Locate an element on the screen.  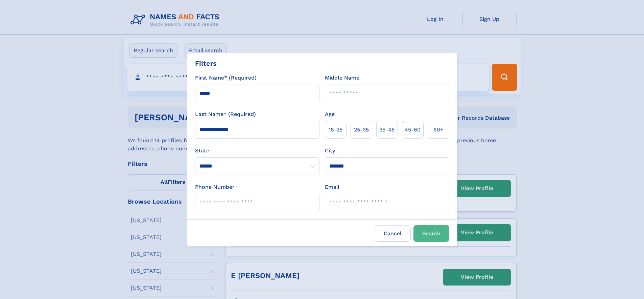
label: Last Name* (Required) is located at coordinates (226, 114).